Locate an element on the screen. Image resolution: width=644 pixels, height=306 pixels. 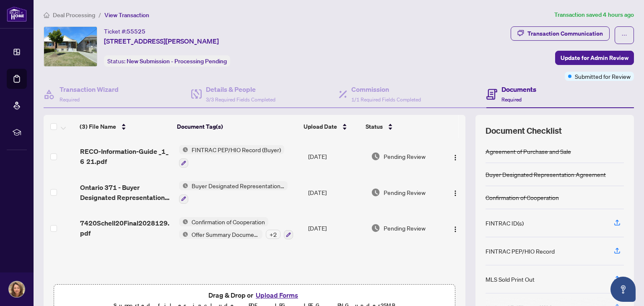
div: + 2 is located at coordinates (273, 234).